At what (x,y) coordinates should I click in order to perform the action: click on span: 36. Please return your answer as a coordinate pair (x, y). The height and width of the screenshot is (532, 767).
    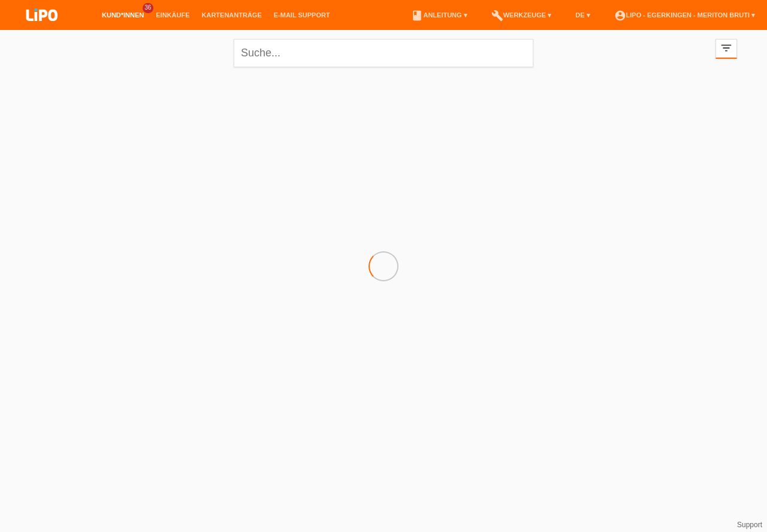
    Looking at the image, I should click on (148, 8).